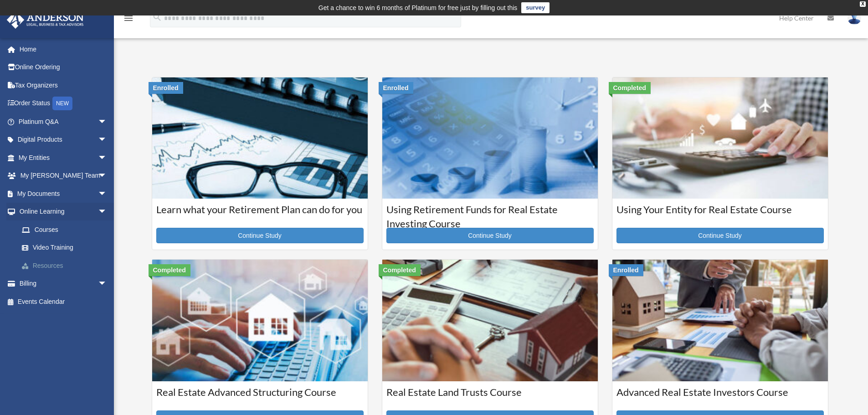 The height and width of the screenshot is (415, 868). What do you see at coordinates (157, 17) in the screenshot?
I see `i: search` at bounding box center [157, 17].